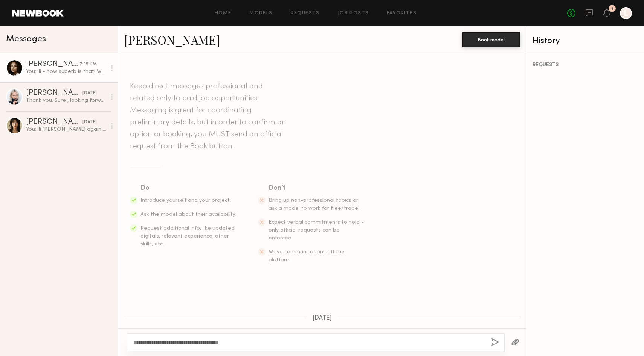  What do you see at coordinates (223, 13) in the screenshot?
I see `a: Home` at bounding box center [223, 13].